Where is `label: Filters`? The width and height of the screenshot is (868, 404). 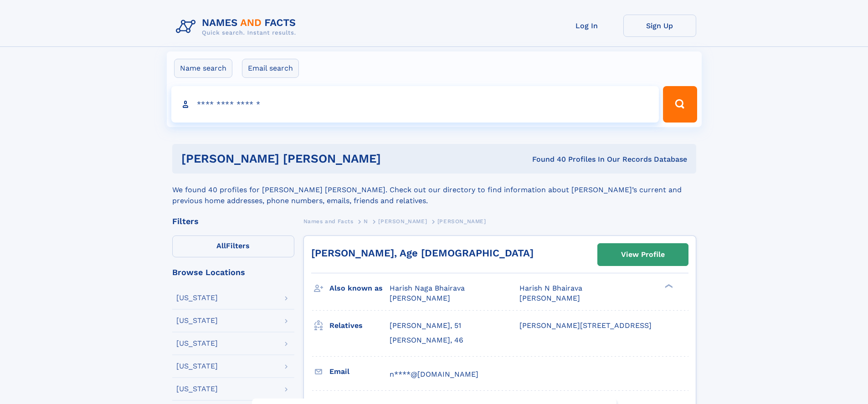
label: Filters is located at coordinates (233, 247).